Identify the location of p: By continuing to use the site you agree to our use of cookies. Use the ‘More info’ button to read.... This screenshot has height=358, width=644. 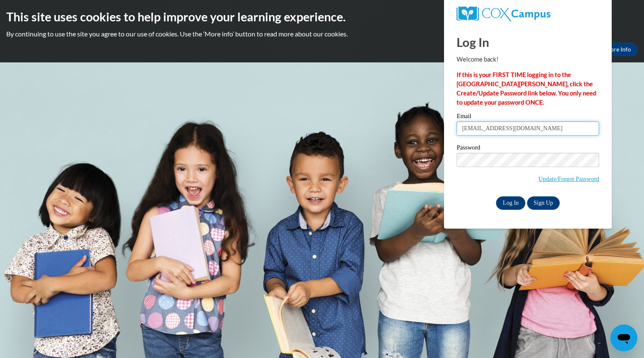
(322, 34).